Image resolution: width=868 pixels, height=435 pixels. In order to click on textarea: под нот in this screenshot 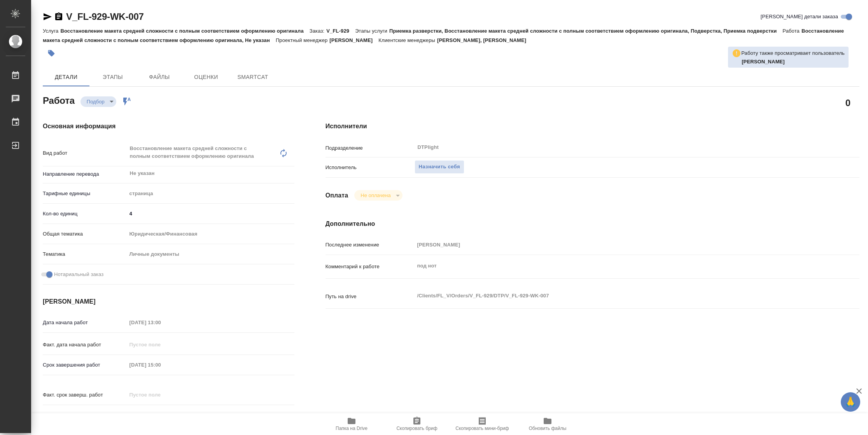, I will do `click(614, 266)`.